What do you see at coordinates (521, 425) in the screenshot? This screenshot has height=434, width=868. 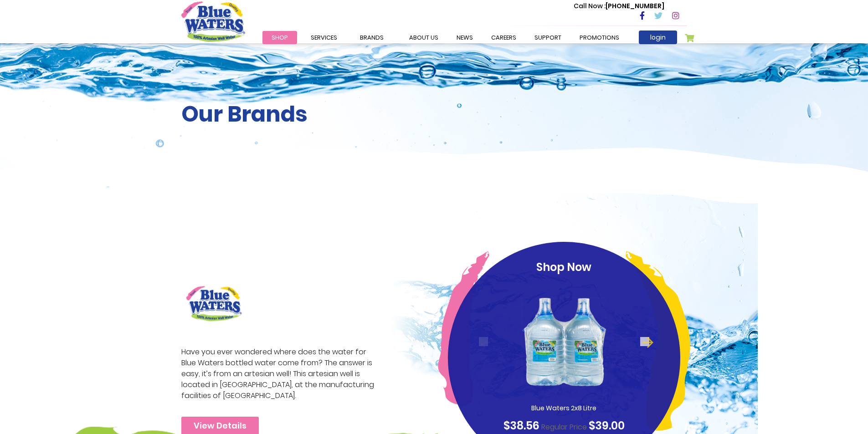 I see `span: $38.56` at bounding box center [521, 425].